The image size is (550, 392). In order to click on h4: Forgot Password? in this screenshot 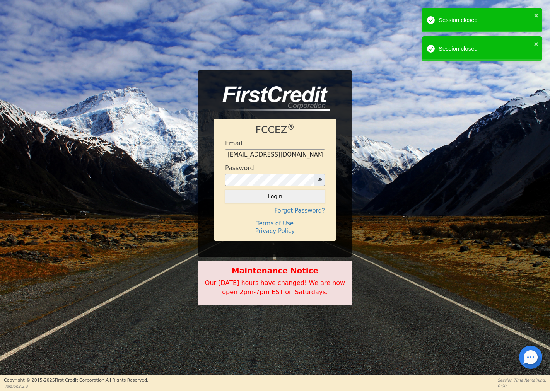, I will do `click(275, 211)`.